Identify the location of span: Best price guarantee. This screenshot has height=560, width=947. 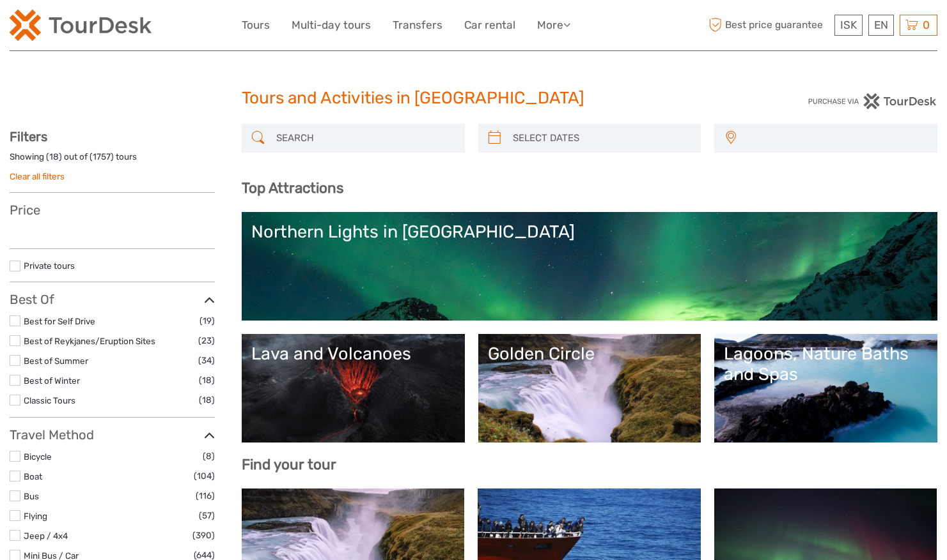
(768, 25).